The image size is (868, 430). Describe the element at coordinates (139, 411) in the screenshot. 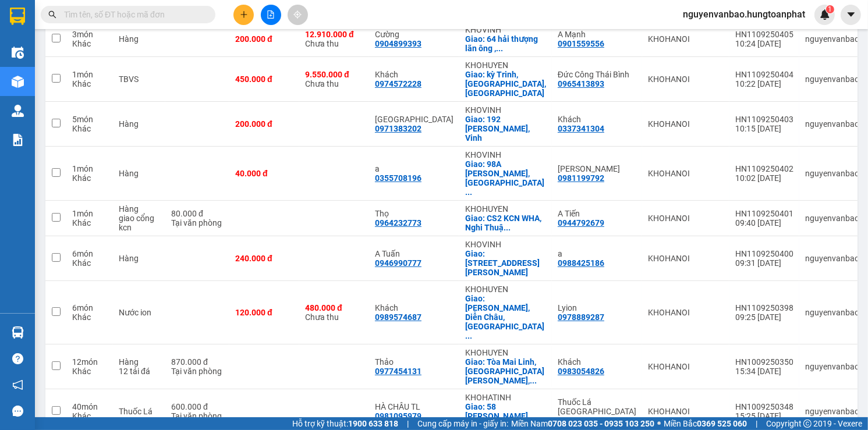

I see `div: Thuốc Lá` at that location.